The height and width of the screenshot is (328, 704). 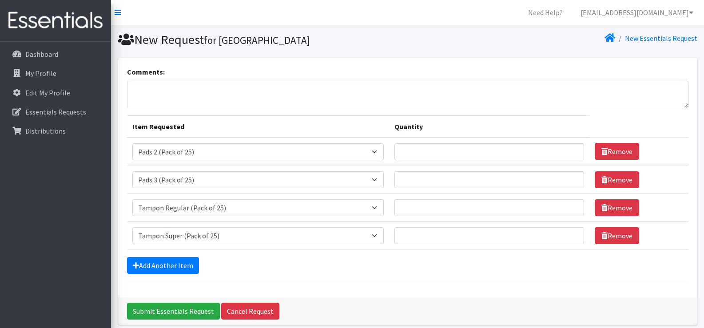 What do you see at coordinates (56, 112) in the screenshot?
I see `a: Essentials Requests` at bounding box center [56, 112].